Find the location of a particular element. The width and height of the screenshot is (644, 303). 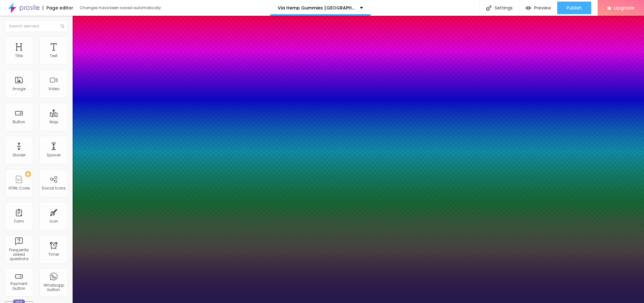

div: Frequently asked questions is located at coordinates (19, 255).